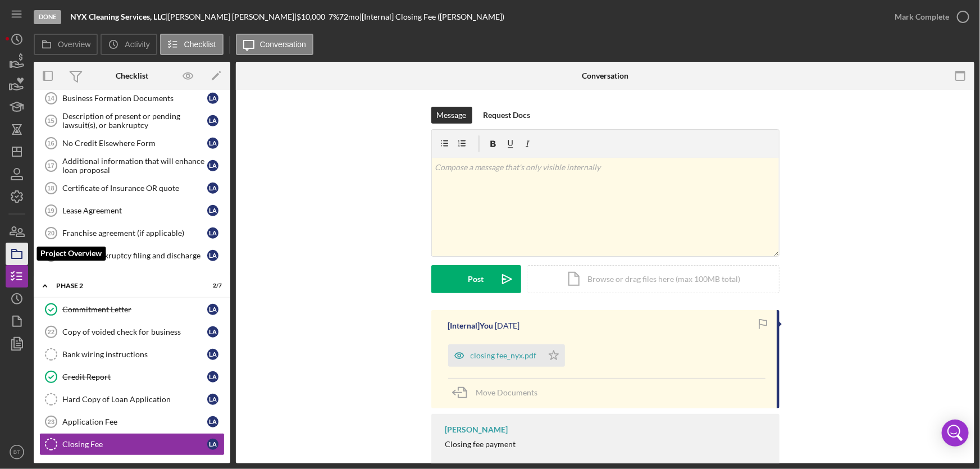 The height and width of the screenshot is (469, 980). What do you see at coordinates (477, 280) in the screenshot?
I see `button: Post` at bounding box center [477, 280].